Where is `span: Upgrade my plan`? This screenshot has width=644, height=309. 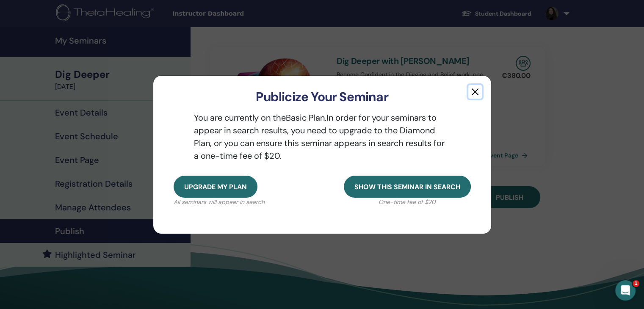 span: Upgrade my plan is located at coordinates (215, 187).